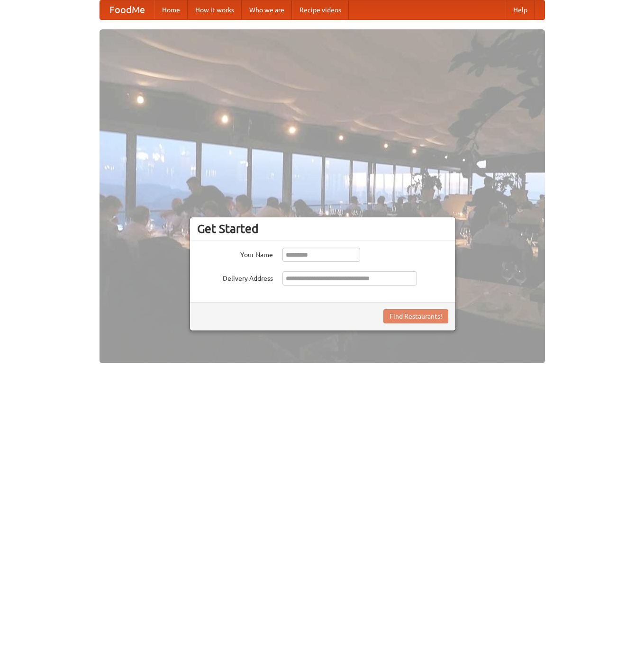 The width and height of the screenshot is (644, 670). I want to click on button: Find Restaurants!, so click(415, 316).